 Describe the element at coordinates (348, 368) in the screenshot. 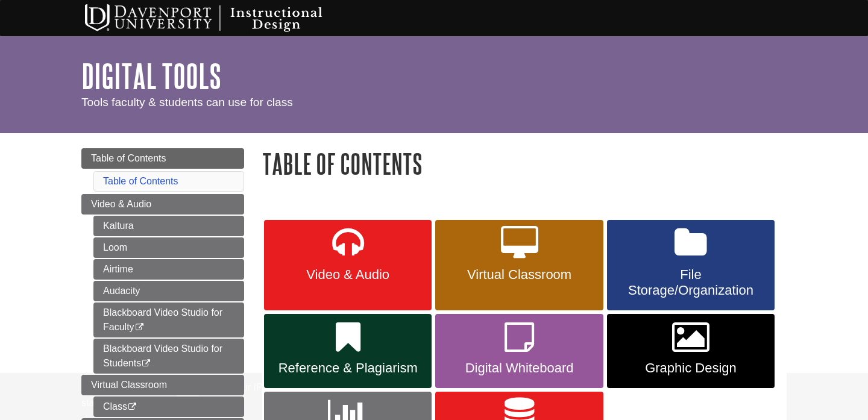

I see `span: Reference & Plagiarism` at that location.